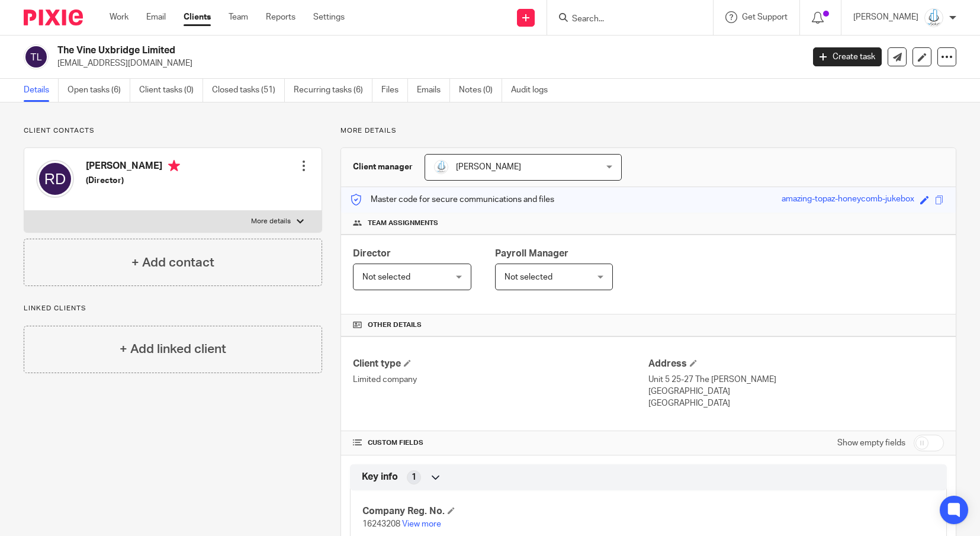  I want to click on a: Settings, so click(329, 17).